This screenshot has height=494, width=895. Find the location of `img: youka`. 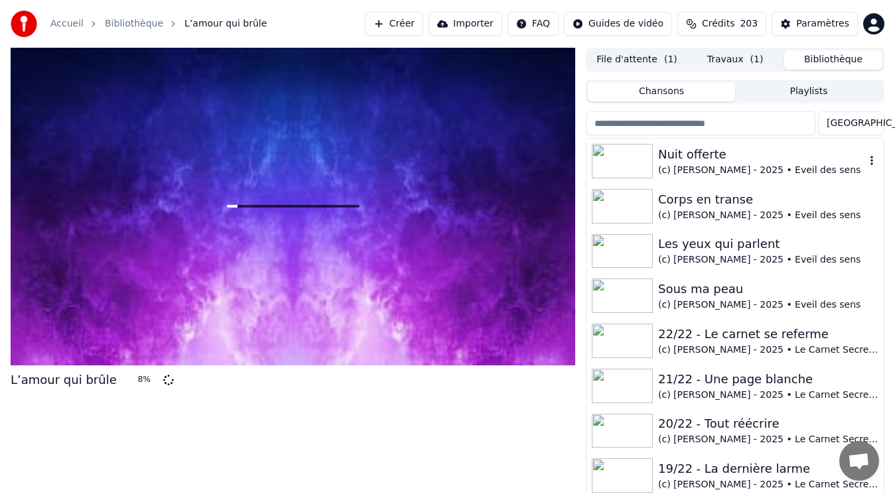

img: youka is located at coordinates (24, 24).